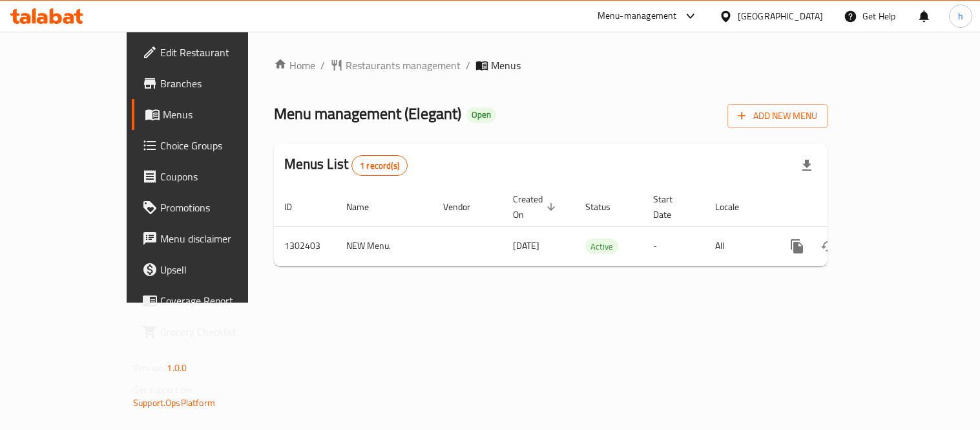 This screenshot has height=430, width=980. What do you see at coordinates (482, 115) in the screenshot?
I see `div: Open` at bounding box center [482, 115].